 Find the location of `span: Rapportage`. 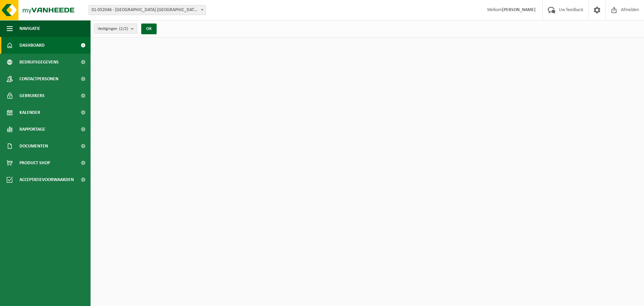

span: Rapportage is located at coordinates (33, 129).